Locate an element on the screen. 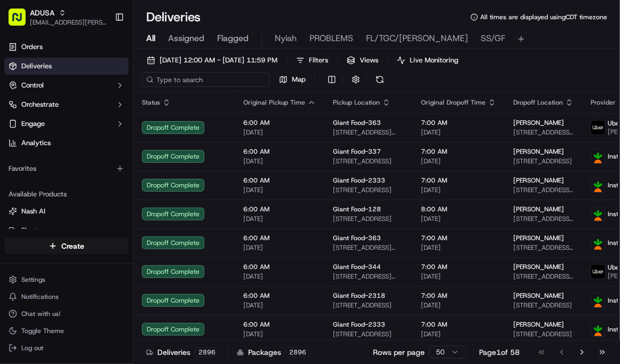  span: Original Dropoff Time is located at coordinates (453, 102).